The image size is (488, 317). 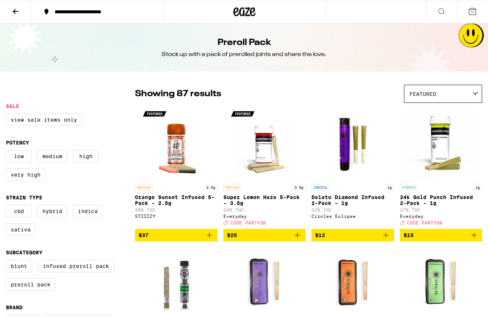 What do you see at coordinates (353, 144) in the screenshot?
I see `img: Circles Eclipse - Dolato Diamond Infused 2-Pack - 1g` at bounding box center [353, 144].